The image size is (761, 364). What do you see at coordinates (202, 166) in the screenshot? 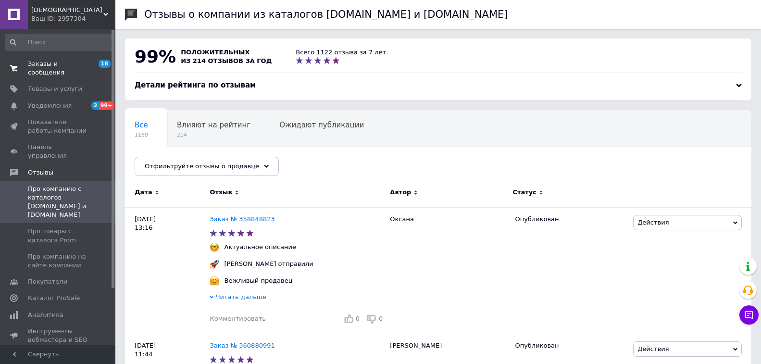
I see `span: Отфильтруйте отзывы о продавце` at bounding box center [202, 166].